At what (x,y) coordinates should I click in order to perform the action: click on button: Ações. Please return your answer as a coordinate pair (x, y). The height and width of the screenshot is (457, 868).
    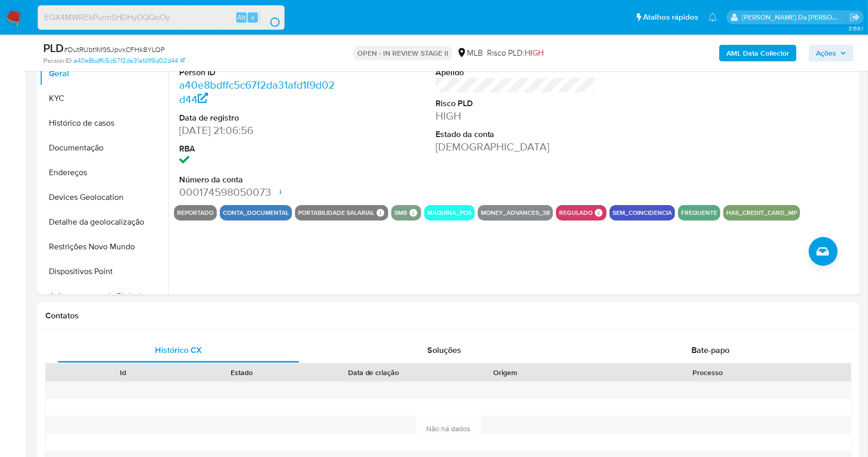
    Looking at the image, I should click on (831, 53).